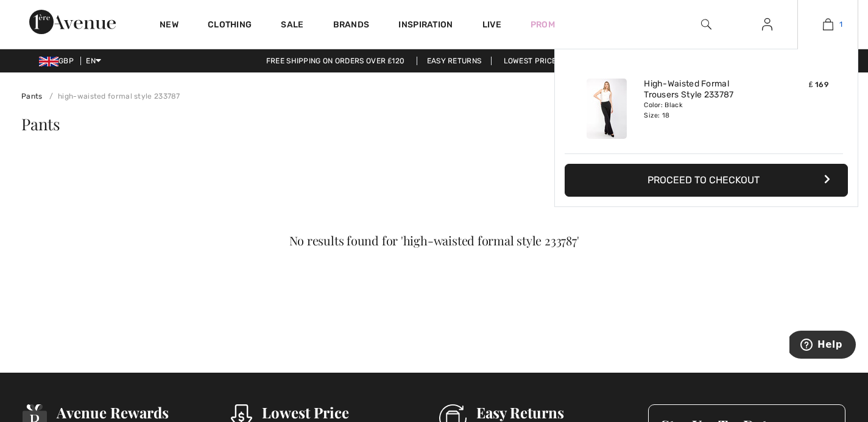 Image resolution: width=868 pixels, height=422 pixels. Describe the element at coordinates (169, 26) in the screenshot. I see `a: New` at that location.